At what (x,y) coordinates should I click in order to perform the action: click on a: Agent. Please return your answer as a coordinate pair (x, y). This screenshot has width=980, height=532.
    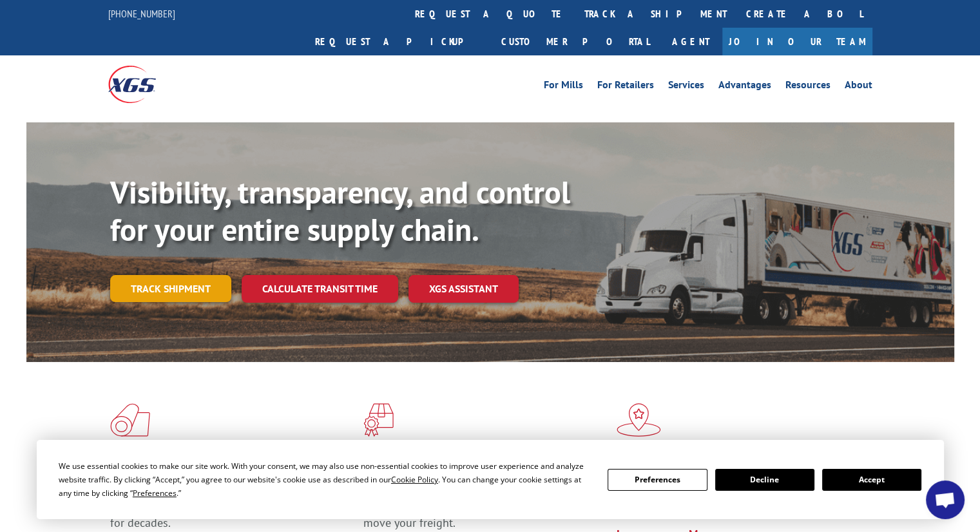
    Looking at the image, I should click on (691, 41).